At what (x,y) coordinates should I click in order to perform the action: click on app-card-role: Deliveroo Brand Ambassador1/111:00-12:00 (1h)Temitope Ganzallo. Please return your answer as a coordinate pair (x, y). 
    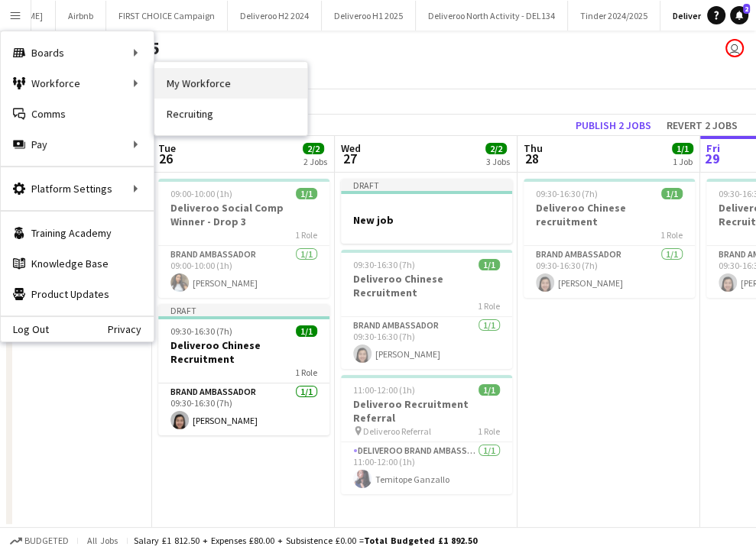
    Looking at the image, I should click on (426, 468).